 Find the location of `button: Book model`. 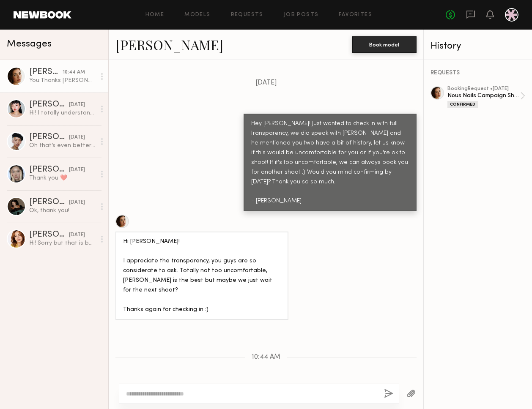

button: Book model is located at coordinates (384, 45).